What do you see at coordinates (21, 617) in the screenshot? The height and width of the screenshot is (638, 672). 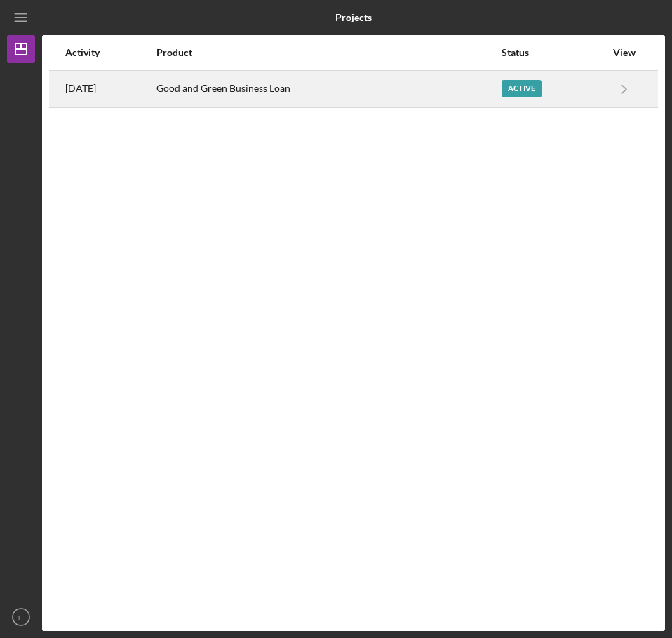 I see `text: IT` at bounding box center [21, 617].